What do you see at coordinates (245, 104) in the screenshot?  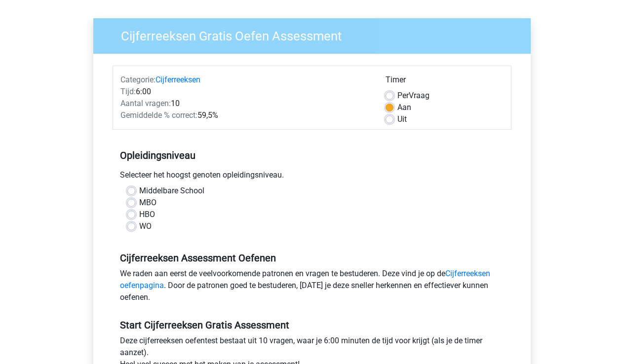 I see `div: 10` at bounding box center [245, 104].